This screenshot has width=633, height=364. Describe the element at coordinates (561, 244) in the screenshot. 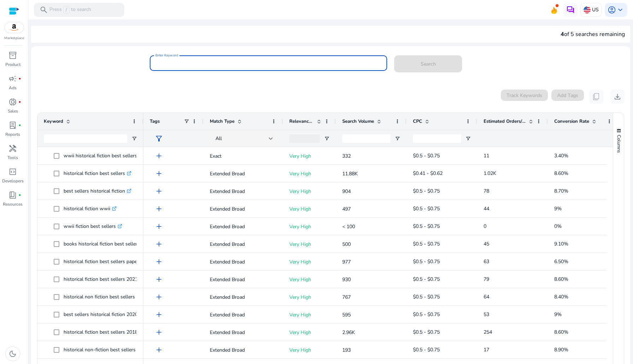

I see `span: 9.10%` at that location.